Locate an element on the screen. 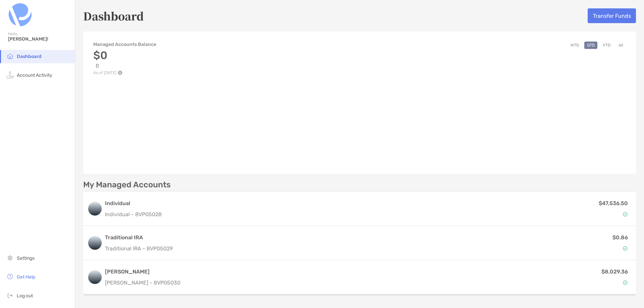 This screenshot has height=308, width=644. span: Dashboard is located at coordinates (29, 56).